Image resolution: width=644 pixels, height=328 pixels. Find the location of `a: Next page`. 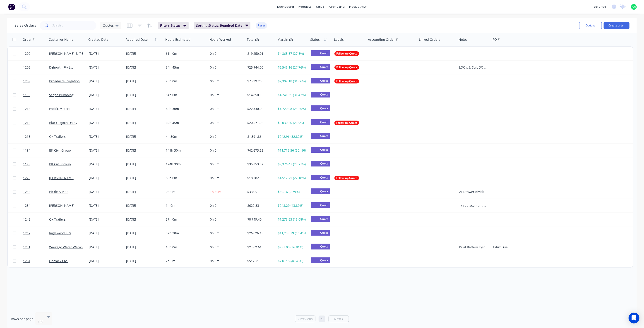

a: Next page is located at coordinates (338, 319).